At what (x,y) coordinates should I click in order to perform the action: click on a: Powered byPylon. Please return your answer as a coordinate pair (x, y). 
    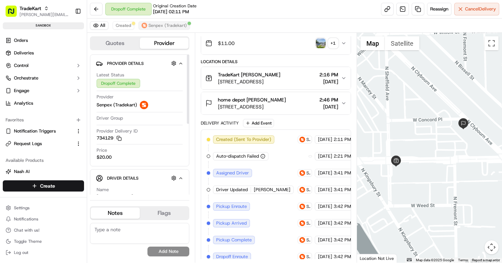
    Looking at the image, I should click on (67, 175).